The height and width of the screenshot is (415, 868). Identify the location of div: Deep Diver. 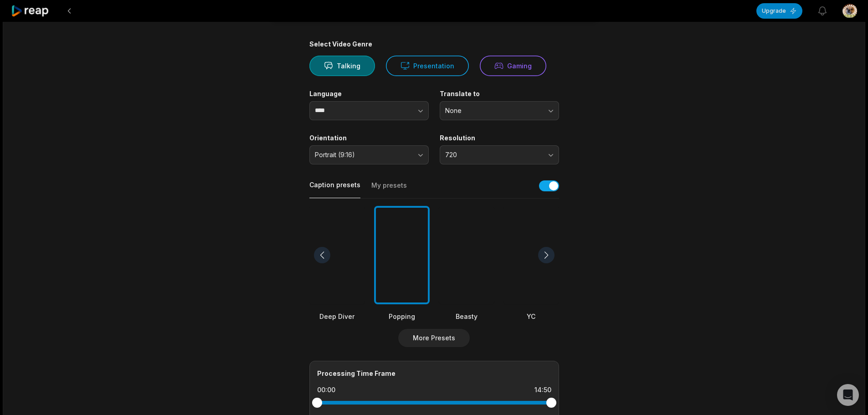
(337, 316).